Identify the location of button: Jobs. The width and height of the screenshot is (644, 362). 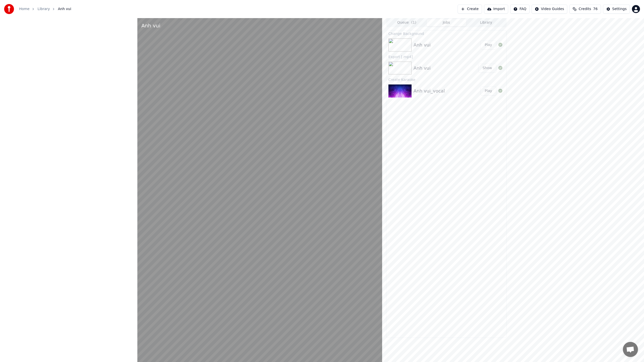
(446, 22).